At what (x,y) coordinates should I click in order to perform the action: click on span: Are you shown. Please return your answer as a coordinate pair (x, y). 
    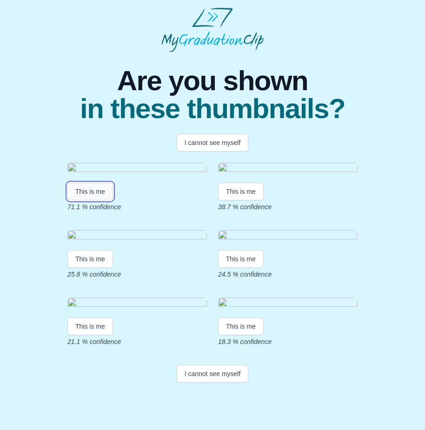
    Looking at the image, I should click on (212, 81).